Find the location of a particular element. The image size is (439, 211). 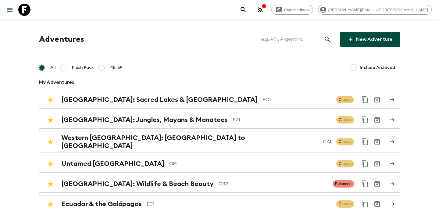

span: Give feedback is located at coordinates (297, 10).